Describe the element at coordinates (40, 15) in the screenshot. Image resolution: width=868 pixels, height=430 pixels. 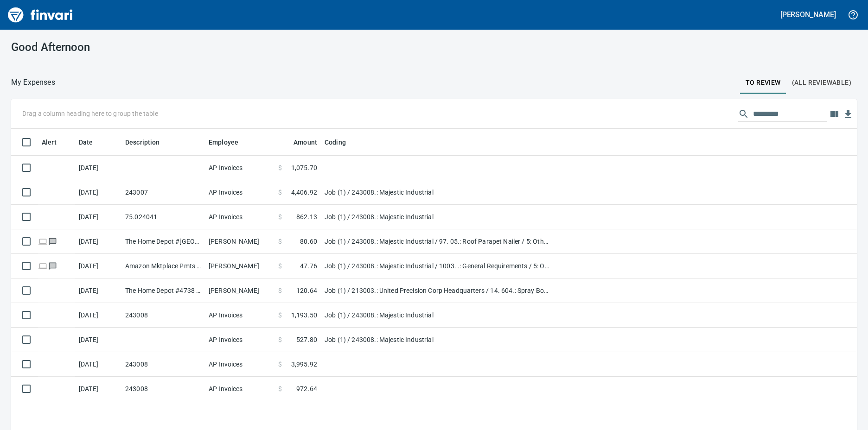
I see `img: Finvari` at that location.